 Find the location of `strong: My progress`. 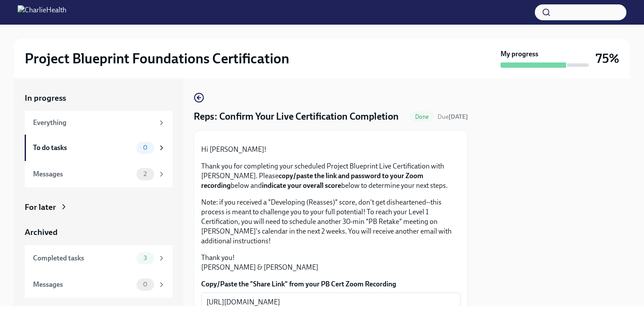

strong: My progress is located at coordinates (519, 54).